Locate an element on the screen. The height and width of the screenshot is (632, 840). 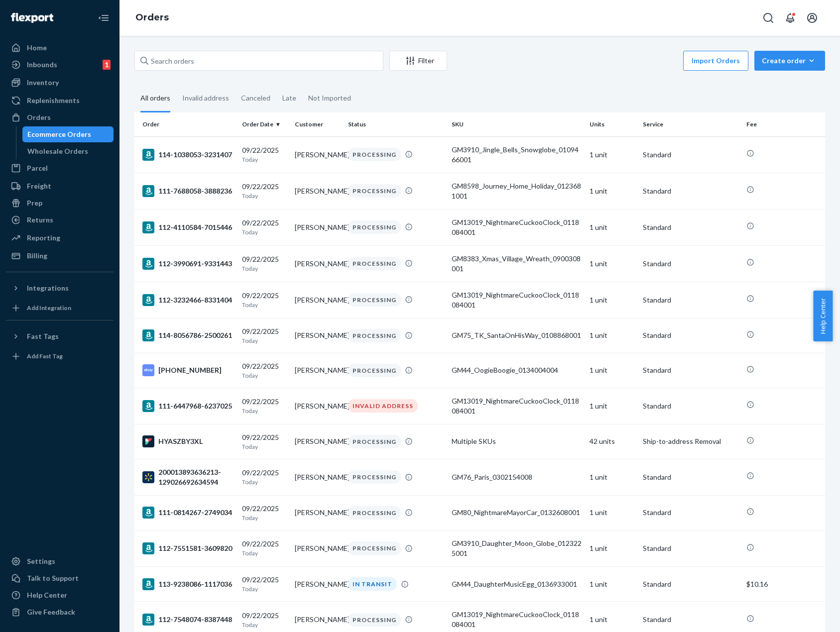
div: 111-7688058-3888236 is located at coordinates (189, 191).